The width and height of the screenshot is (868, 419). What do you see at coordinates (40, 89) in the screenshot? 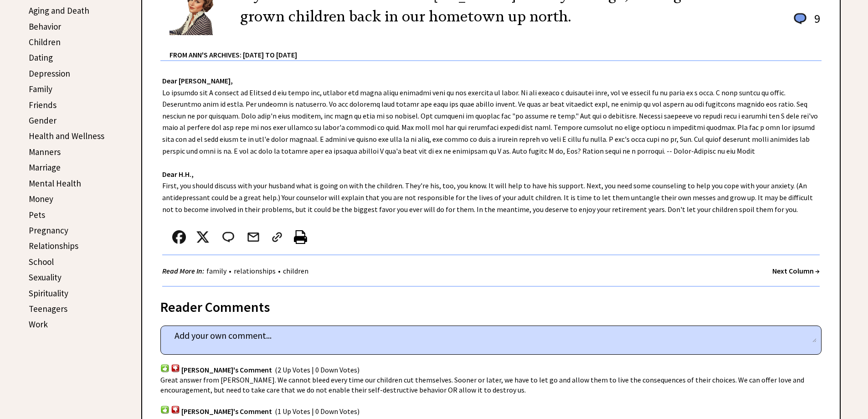
I see `a: Family` at bounding box center [40, 89].